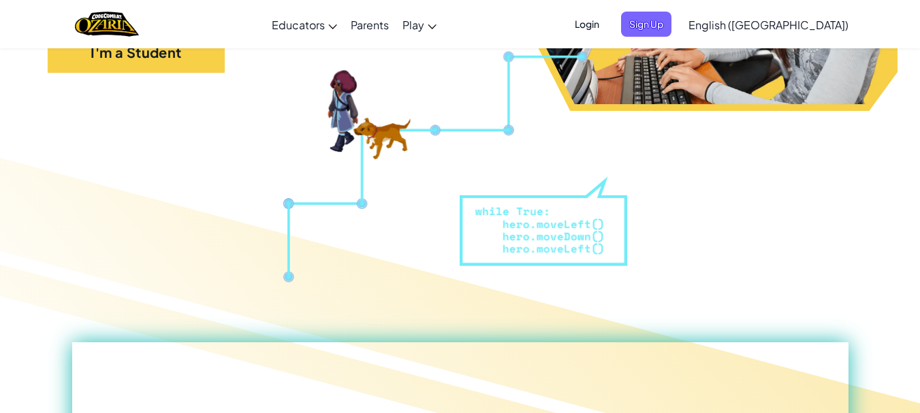 This screenshot has height=413, width=920. Describe the element at coordinates (370, 25) in the screenshot. I see `a: Parents` at that location.